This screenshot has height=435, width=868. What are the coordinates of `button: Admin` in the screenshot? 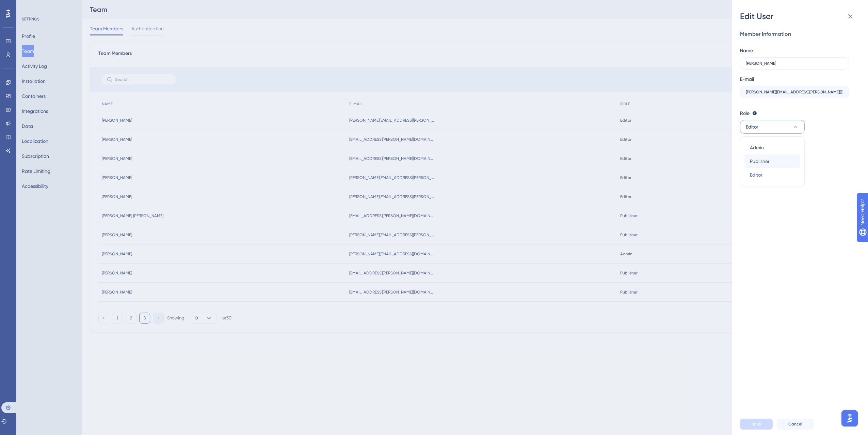 It's located at (772, 148).